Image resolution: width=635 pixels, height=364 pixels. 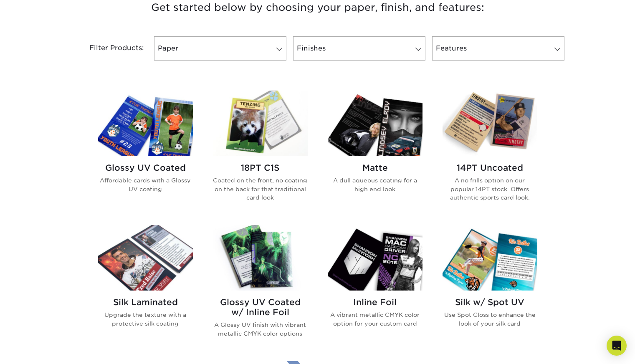 I want to click on p: A vibrant metallic CMYK color option for your custom card, so click(x=375, y=319).